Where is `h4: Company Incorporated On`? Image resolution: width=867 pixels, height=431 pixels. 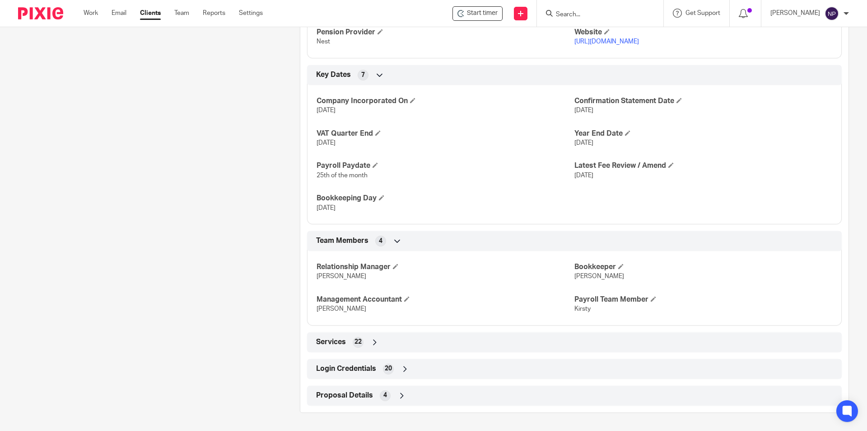 h4: Company Incorporated On is located at coordinates (445, 101).